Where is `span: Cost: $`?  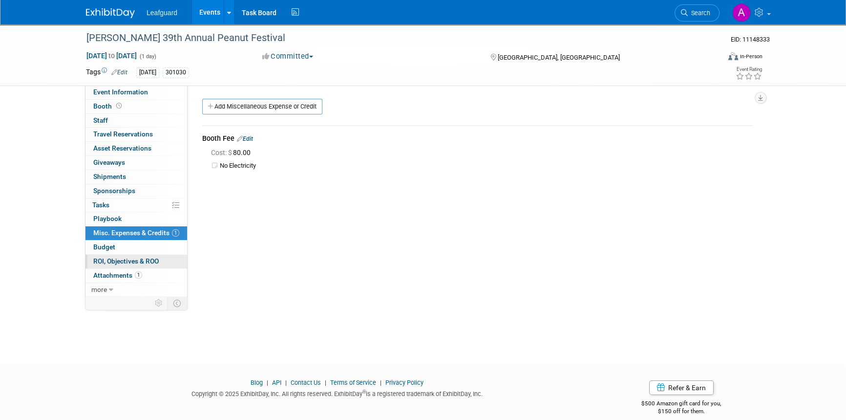 span: Cost: $ is located at coordinates (222, 152).